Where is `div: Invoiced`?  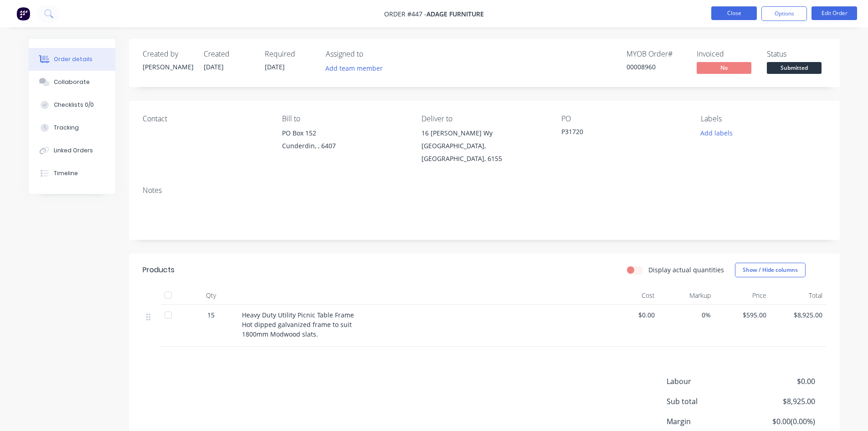 div: Invoiced is located at coordinates (726, 54).